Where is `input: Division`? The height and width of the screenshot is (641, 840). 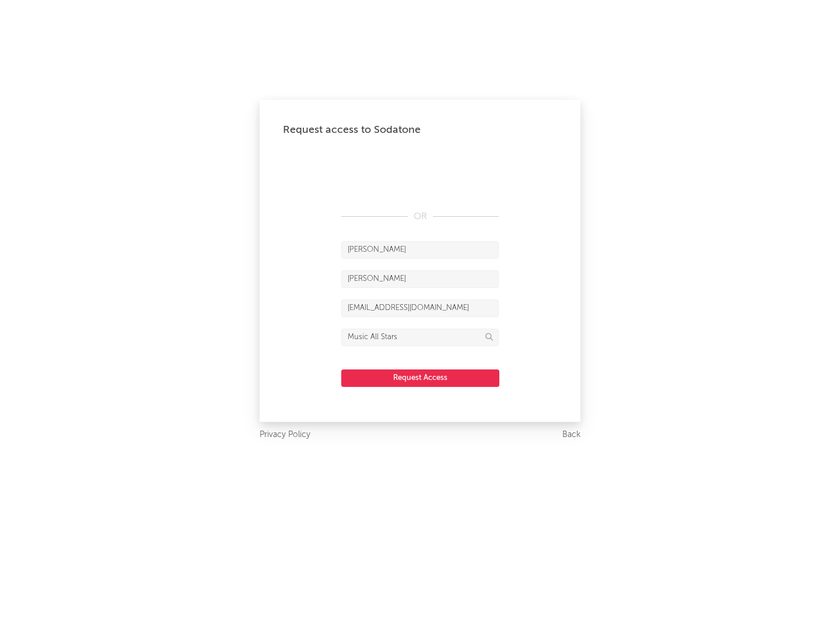 input: Division is located at coordinates (420, 338).